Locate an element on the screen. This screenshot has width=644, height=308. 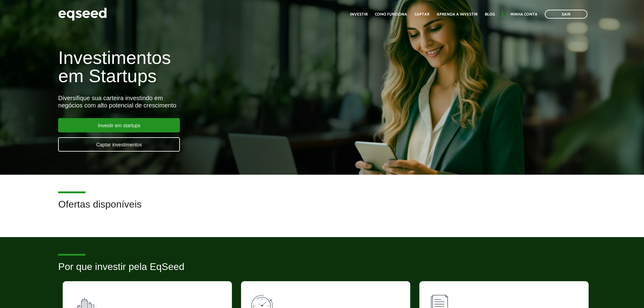
a: Blog is located at coordinates (490, 14).